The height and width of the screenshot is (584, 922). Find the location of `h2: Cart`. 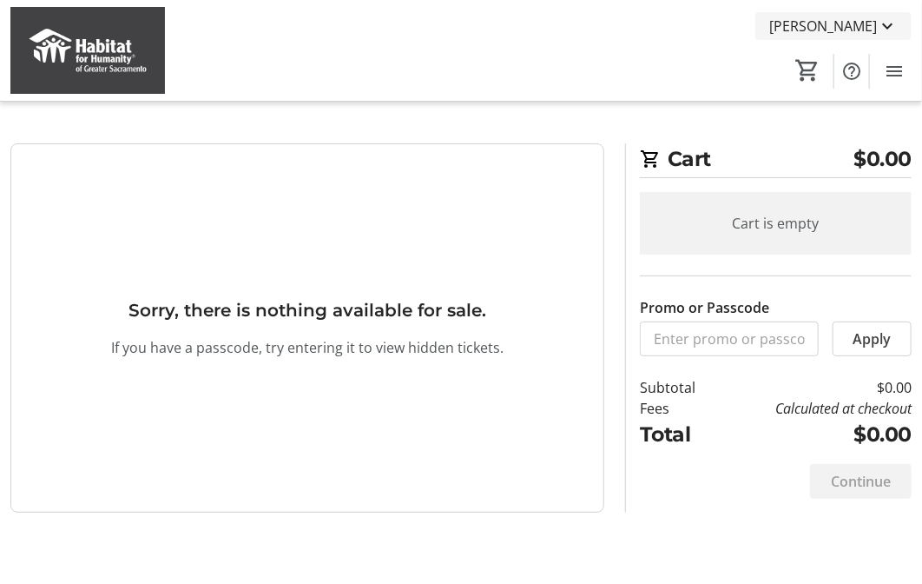

h2: Cart is located at coordinates (776, 161).